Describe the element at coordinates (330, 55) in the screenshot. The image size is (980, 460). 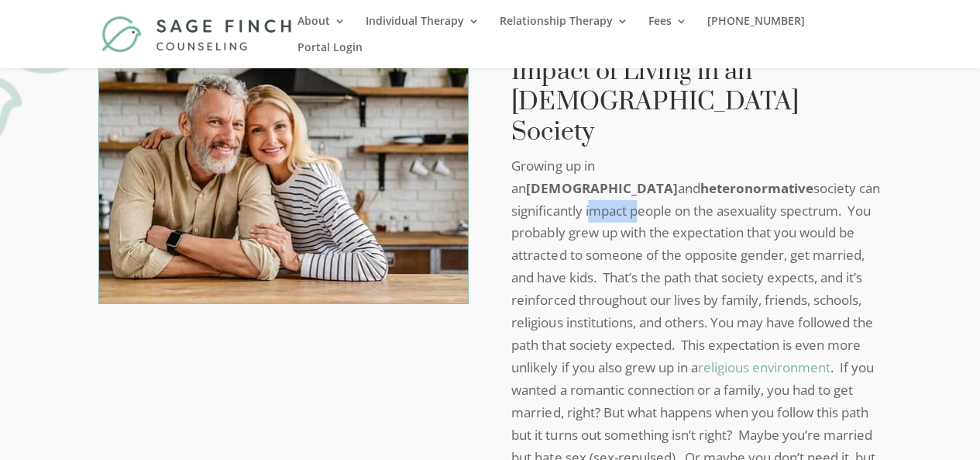
I see `a: Portal Login` at that location.